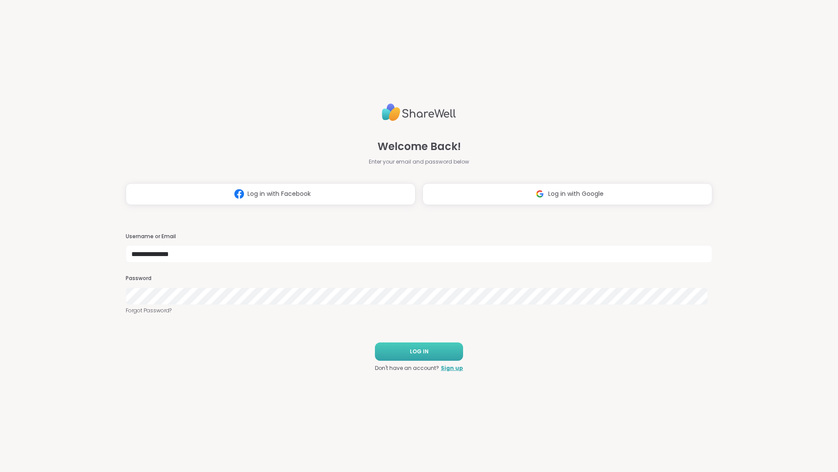  I want to click on a: Forgot Password?, so click(419, 311).